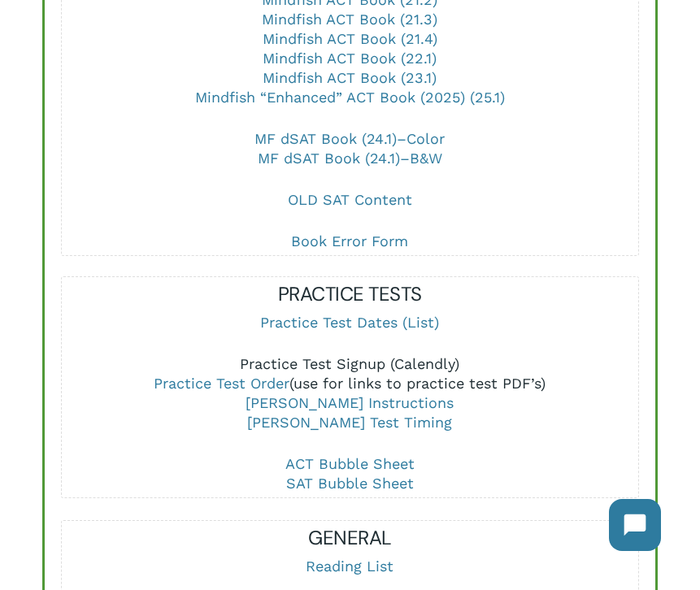 This screenshot has height=590, width=700. What do you see at coordinates (350, 363) in the screenshot?
I see `a: Practice Test Signup (Calendly)` at bounding box center [350, 363].